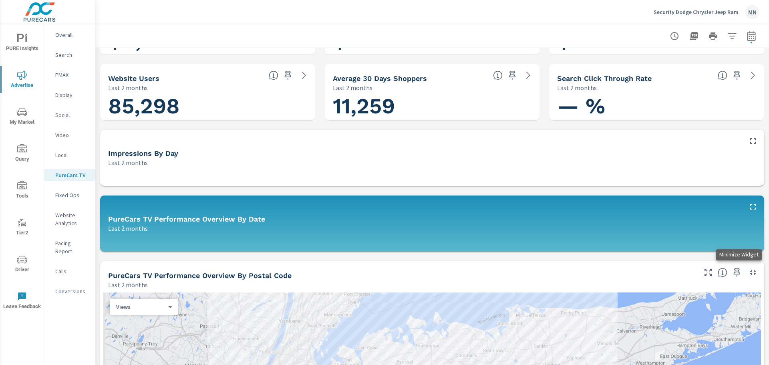 The width and height of the screenshot is (769, 365). Describe the element at coordinates (72, 219) in the screenshot. I see `p: Website Analytics` at that location.